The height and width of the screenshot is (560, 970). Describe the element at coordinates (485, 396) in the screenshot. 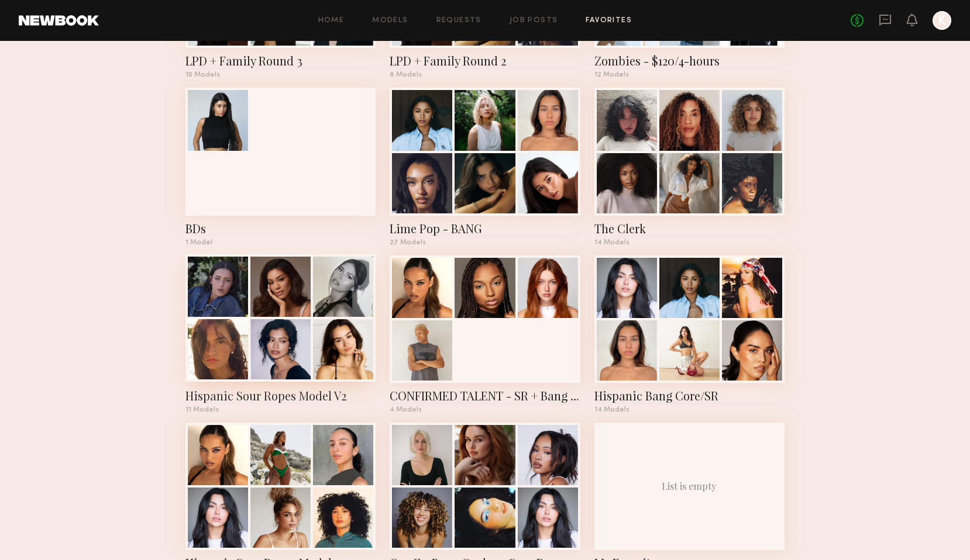

I see `div: CONFIRMED TALENT - SR + Bang Family Shoot` at that location.